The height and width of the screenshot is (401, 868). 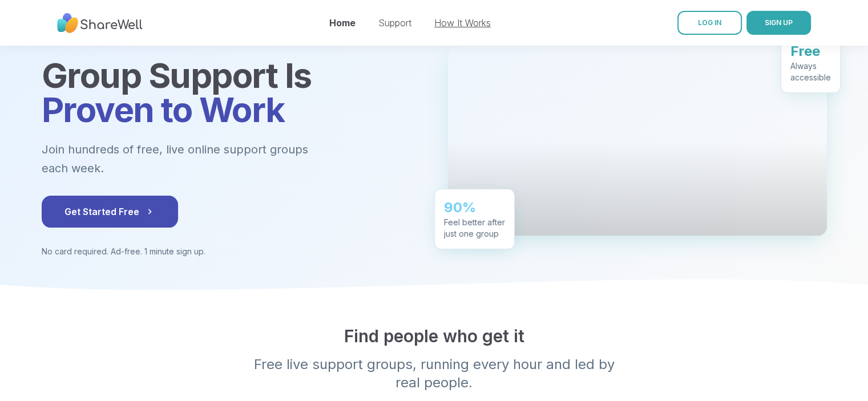 What do you see at coordinates (811, 71) in the screenshot?
I see `div: Always accessible` at bounding box center [811, 71].